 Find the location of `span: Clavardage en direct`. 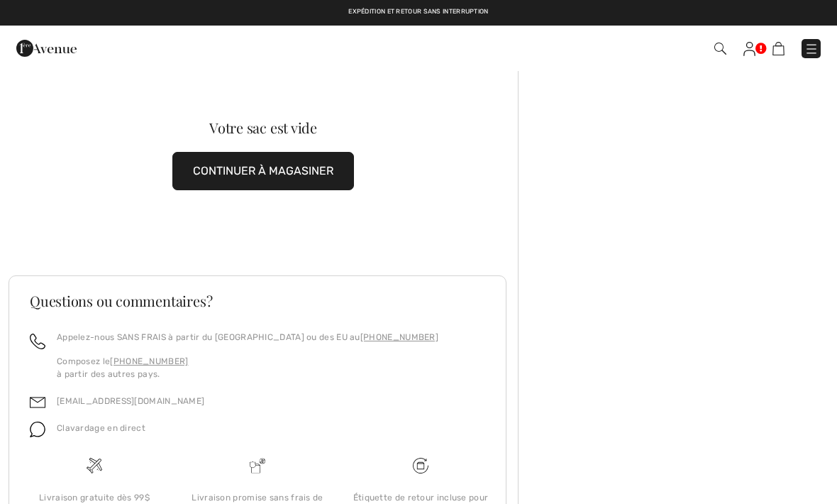

span: Clavardage en direct is located at coordinates (101, 428).